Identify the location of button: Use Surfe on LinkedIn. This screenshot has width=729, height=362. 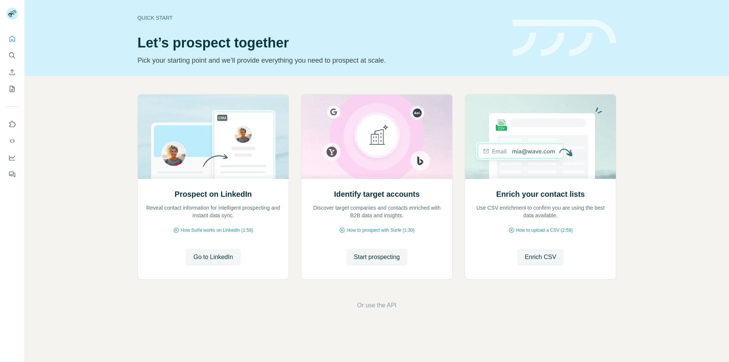
(12, 124).